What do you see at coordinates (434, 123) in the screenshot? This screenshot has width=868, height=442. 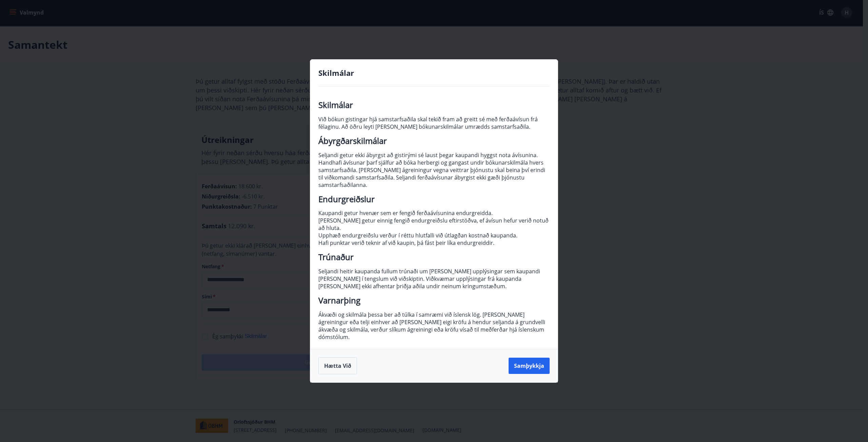 I see `p: Við bókun gistingar hjá samstarfsaðila skal tekið fram að greitt sé með ferðaávísun frá félaginu....` at bounding box center [434, 123].